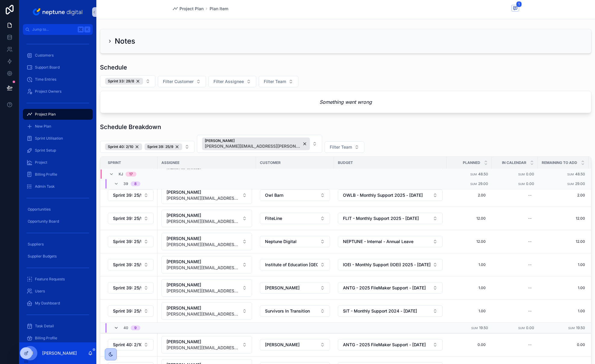 This screenshot has width=595, height=364. Describe the element at coordinates (42, 256) in the screenshot. I see `span: Supplier Budgets` at that location.